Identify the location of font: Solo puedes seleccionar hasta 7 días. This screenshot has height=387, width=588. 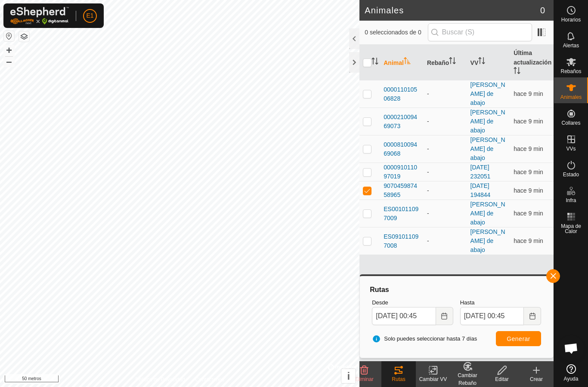
(430, 339).